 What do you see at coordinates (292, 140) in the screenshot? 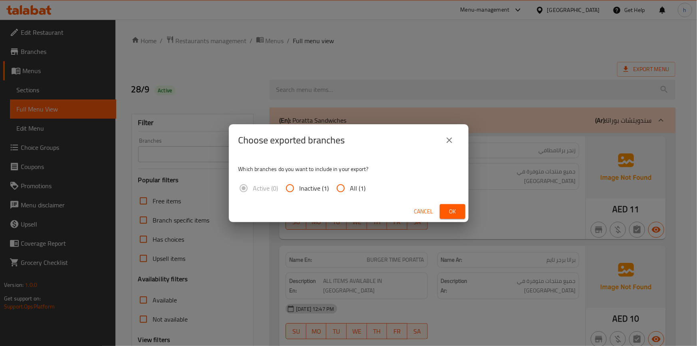
I see `h2: Choose exported branches` at bounding box center [292, 140].